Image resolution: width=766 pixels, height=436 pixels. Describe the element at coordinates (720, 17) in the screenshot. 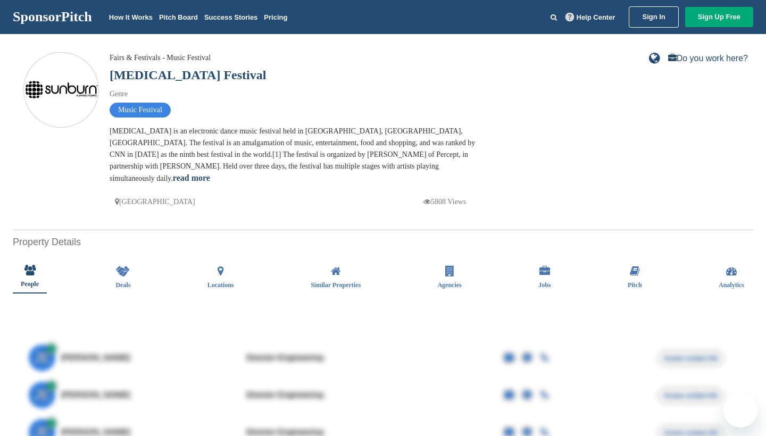

I see `a: Sign Up Free` at that location.